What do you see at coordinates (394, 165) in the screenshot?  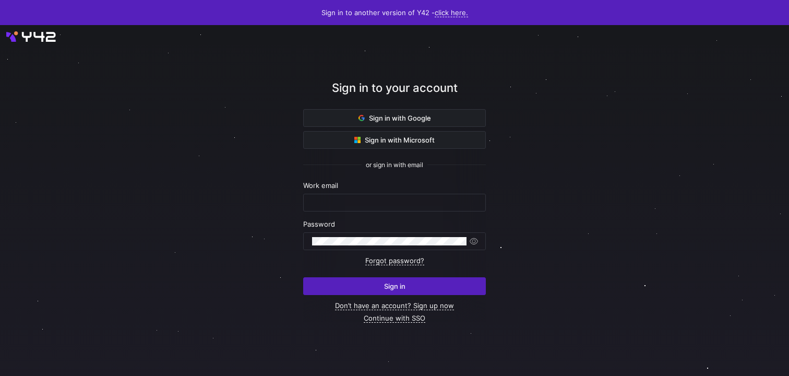 I see `span: or sign in with email` at bounding box center [394, 165].